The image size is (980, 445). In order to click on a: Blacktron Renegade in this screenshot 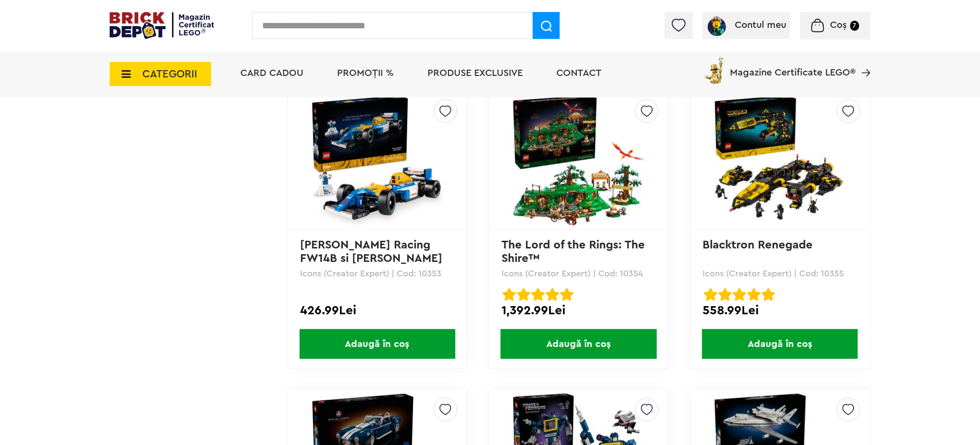, I will do `click(758, 245)`.